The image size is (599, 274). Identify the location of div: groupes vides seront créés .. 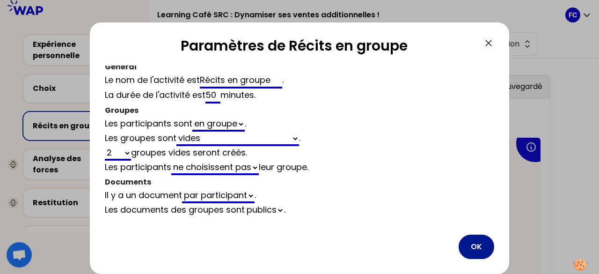
(300, 153).